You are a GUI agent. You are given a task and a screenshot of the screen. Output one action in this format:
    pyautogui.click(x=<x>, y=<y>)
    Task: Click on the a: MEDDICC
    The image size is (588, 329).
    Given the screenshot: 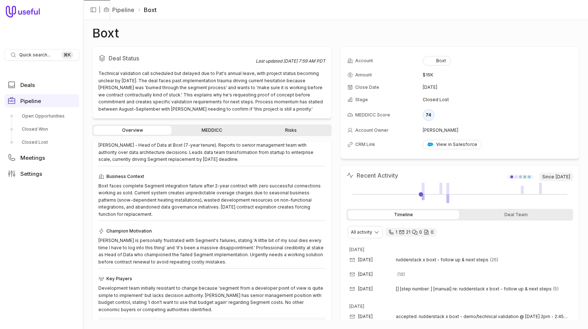 What is the action you would take?
    pyautogui.click(x=212, y=130)
    